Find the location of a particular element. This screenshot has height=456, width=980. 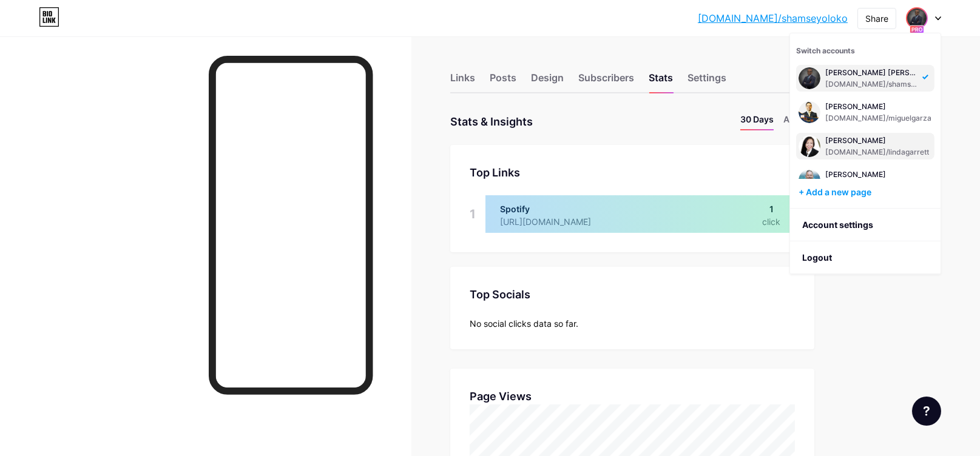

li: 30 Days is located at coordinates (756, 122).